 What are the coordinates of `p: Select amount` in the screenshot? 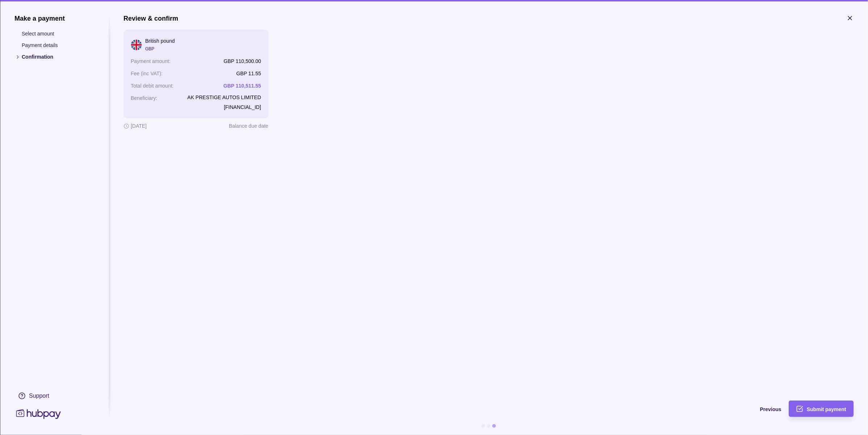 It's located at (58, 33).